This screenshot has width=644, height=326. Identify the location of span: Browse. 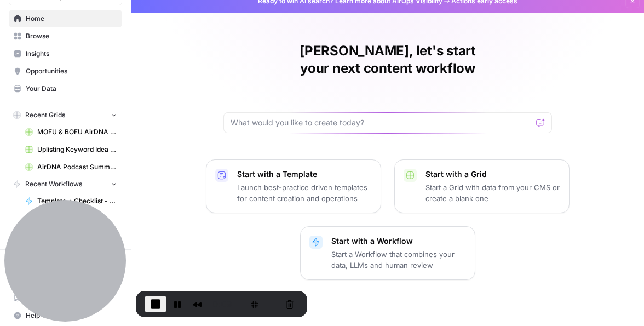
(71, 36).